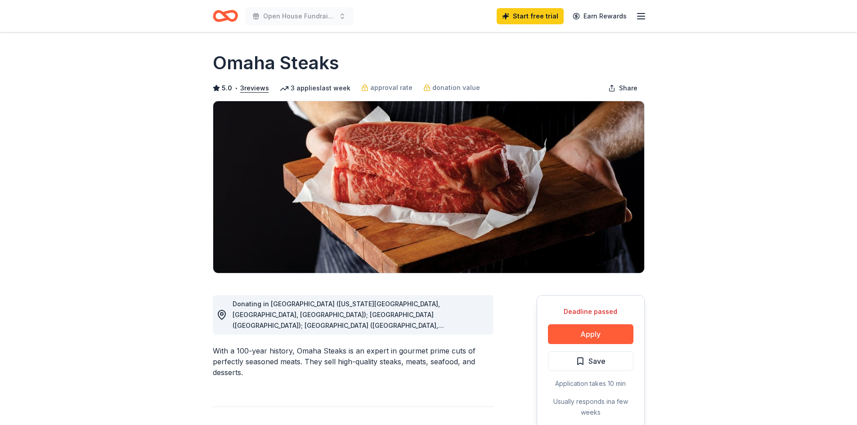 The image size is (857, 425). Describe the element at coordinates (391, 88) in the screenshot. I see `span: approval rate` at that location.